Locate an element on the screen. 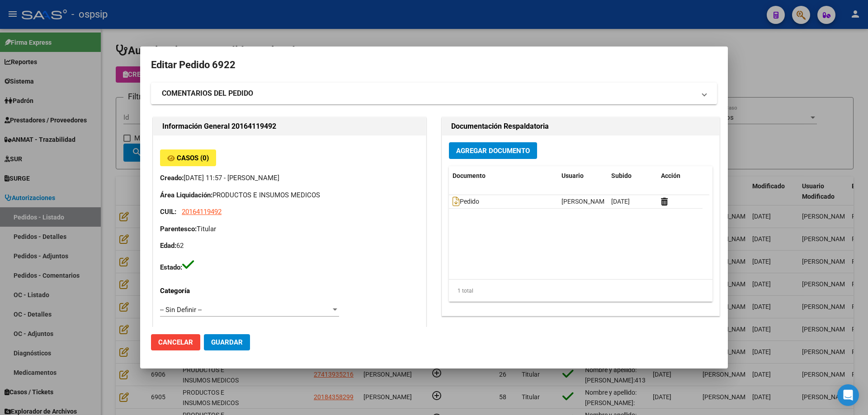 This screenshot has height=415, width=868. span: Agregar Documento is located at coordinates (493, 151).